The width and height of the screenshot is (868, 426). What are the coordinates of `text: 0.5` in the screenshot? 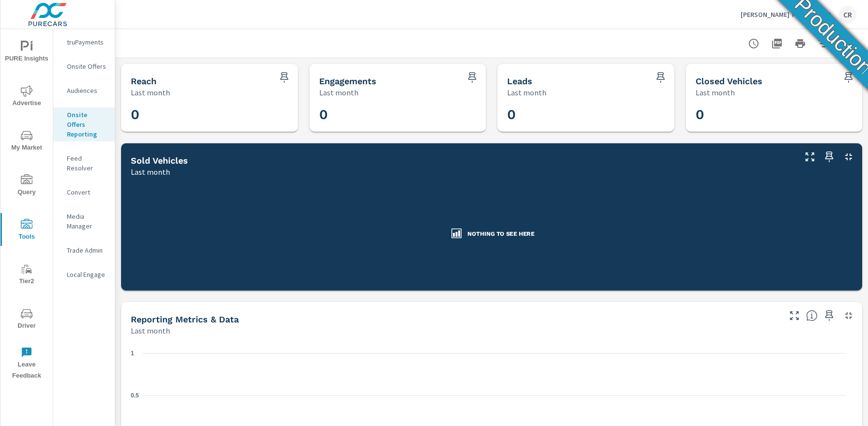 It's located at (134, 395).